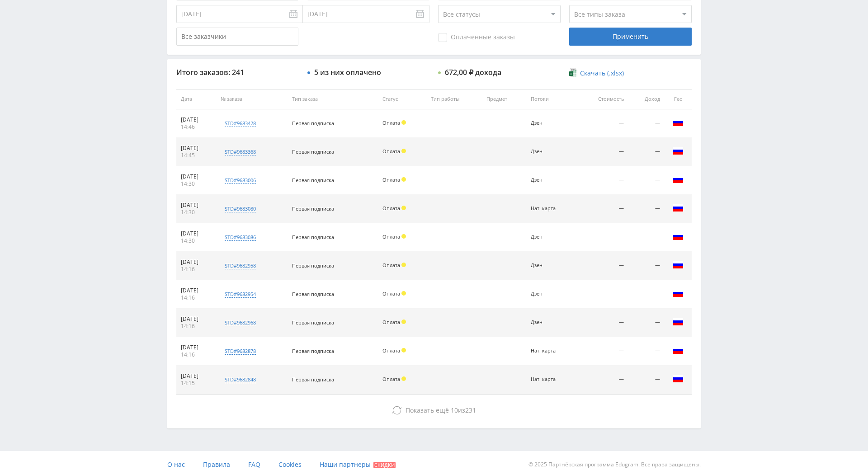 The width and height of the screenshot is (868, 470). I want to click on th: Потоки, so click(551, 99).